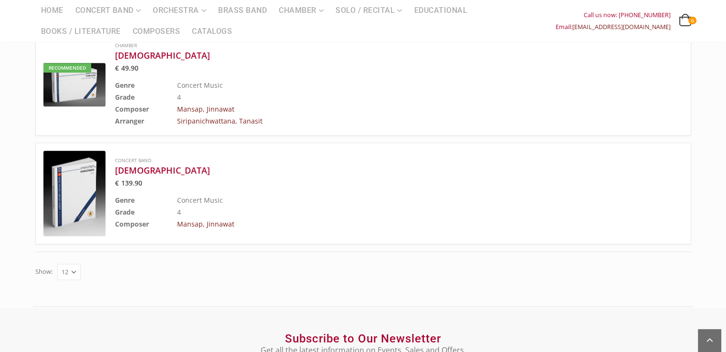 This screenshot has width=726, height=352. What do you see at coordinates (219, 121) in the screenshot?
I see `a: Siripanichwattana, Tanasit` at bounding box center [219, 121].